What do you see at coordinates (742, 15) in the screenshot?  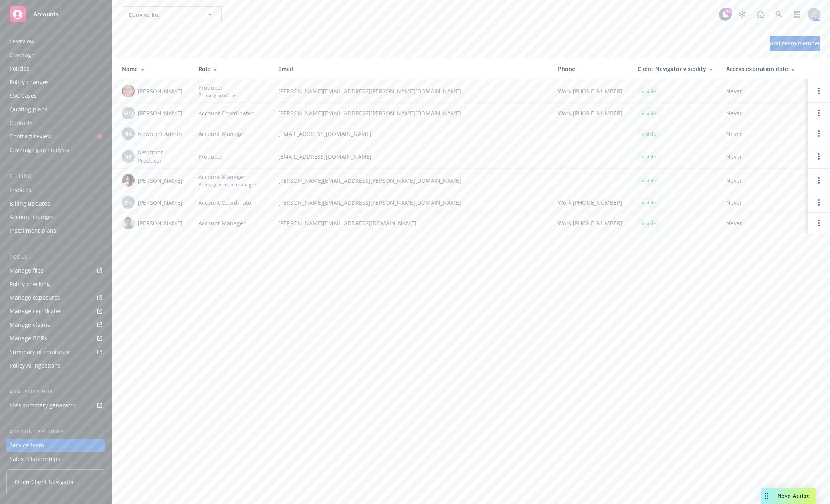 I see `a: Stop snowing` at bounding box center [742, 15].